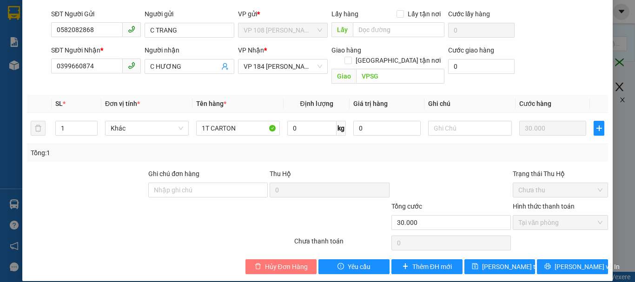  Describe the element at coordinates (96, 50) in the screenshot. I see `div: SĐT Người Nhận` at that location.